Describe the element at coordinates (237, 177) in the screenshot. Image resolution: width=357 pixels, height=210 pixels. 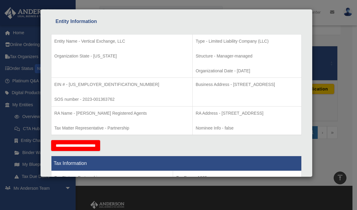
I see `p: Tax Form - 1065` at that location.